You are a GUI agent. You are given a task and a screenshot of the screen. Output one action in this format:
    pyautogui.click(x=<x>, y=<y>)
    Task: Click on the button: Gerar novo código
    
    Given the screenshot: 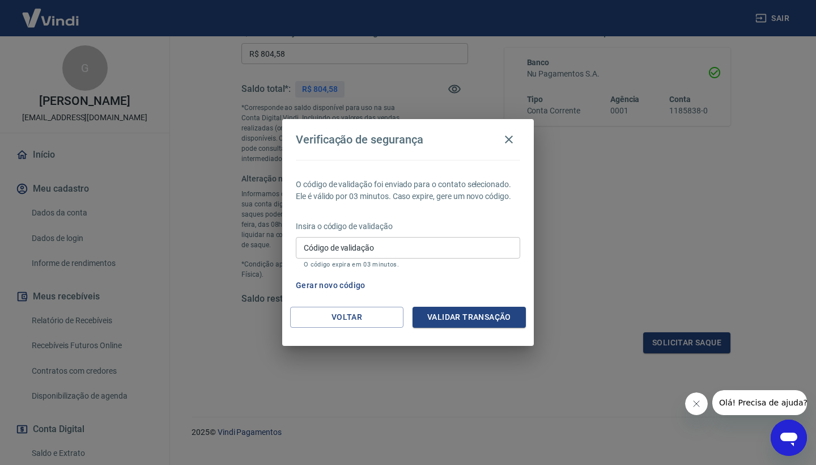 What is the action you would take?
    pyautogui.click(x=330, y=285)
    